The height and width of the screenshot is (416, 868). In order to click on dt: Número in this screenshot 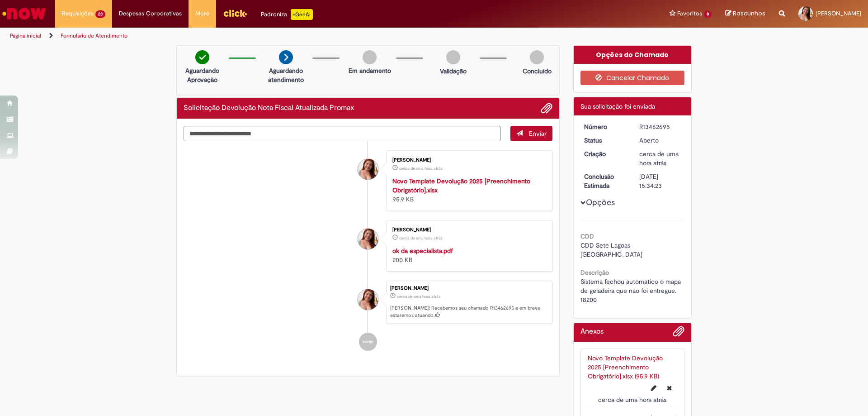, I will do `click(605, 127)`.